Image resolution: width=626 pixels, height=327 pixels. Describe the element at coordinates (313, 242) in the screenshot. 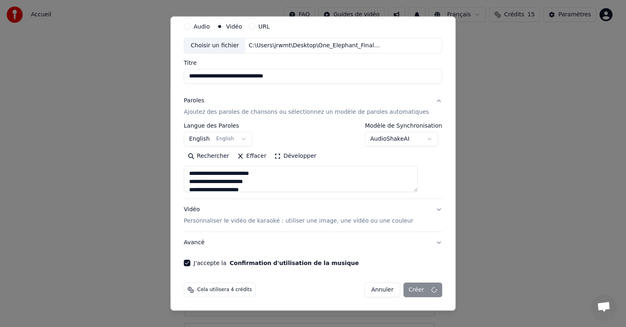

I see `button: Avancé` at that location.